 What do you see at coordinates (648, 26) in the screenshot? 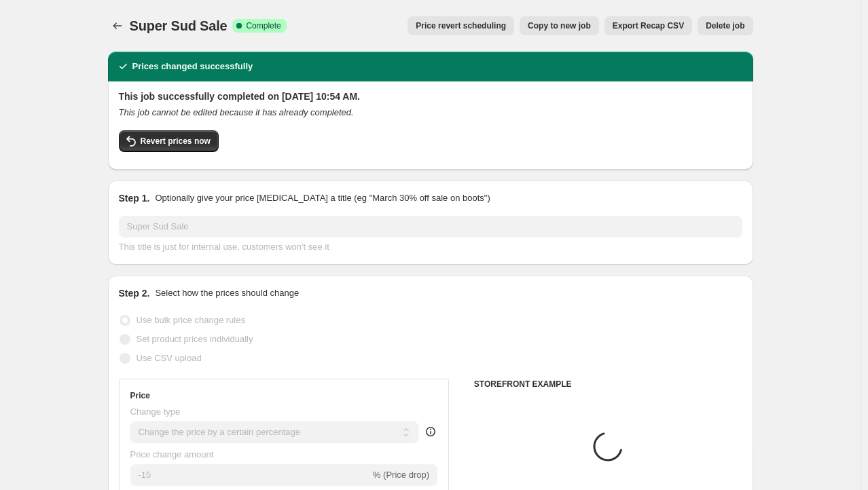
I see `span: Export Recap CSV` at bounding box center [648, 26].